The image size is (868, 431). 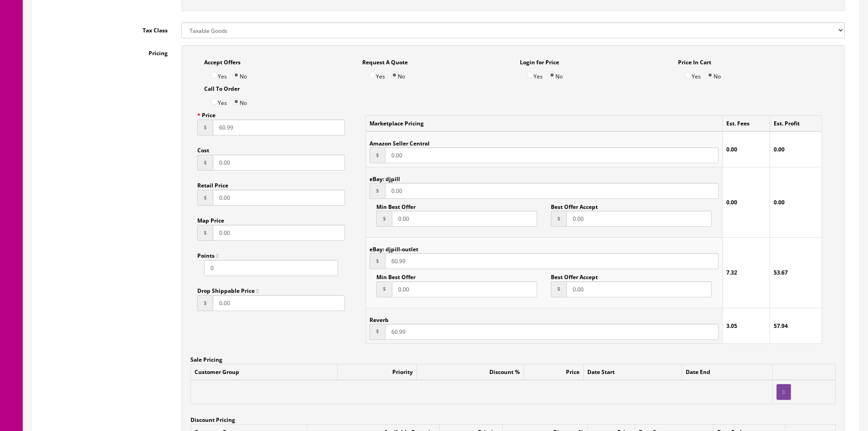 I want to click on span: Drop Shippable Price, so click(x=228, y=290).